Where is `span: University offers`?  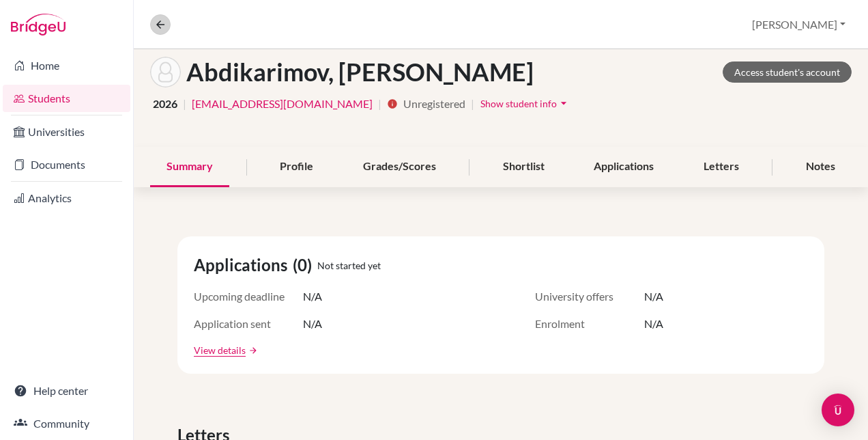 span: University offers is located at coordinates (590, 296).